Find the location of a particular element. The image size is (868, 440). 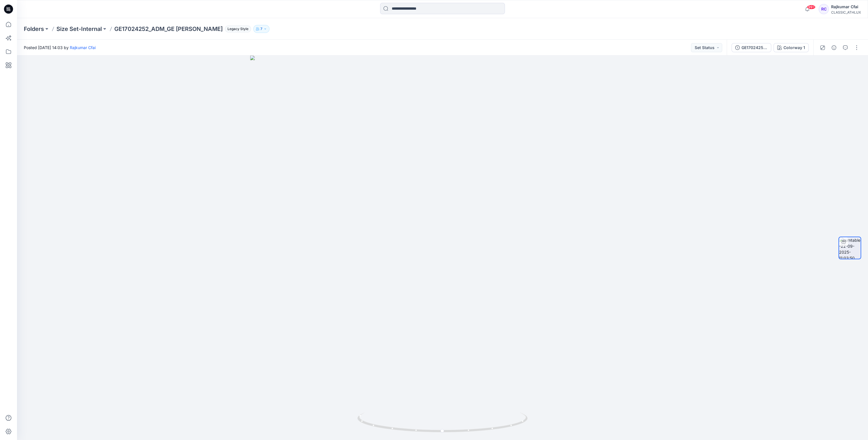

a: Rajkumar Cfai is located at coordinates (83, 47).